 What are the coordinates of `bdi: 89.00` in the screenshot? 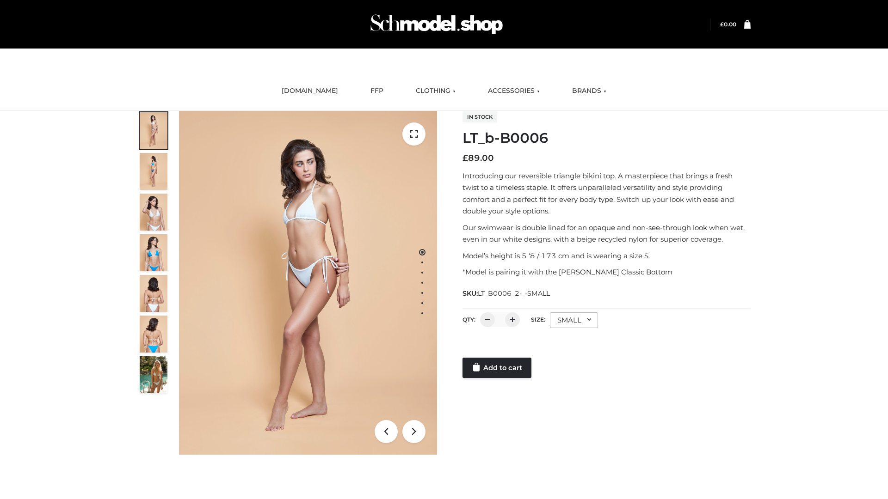 It's located at (478, 158).